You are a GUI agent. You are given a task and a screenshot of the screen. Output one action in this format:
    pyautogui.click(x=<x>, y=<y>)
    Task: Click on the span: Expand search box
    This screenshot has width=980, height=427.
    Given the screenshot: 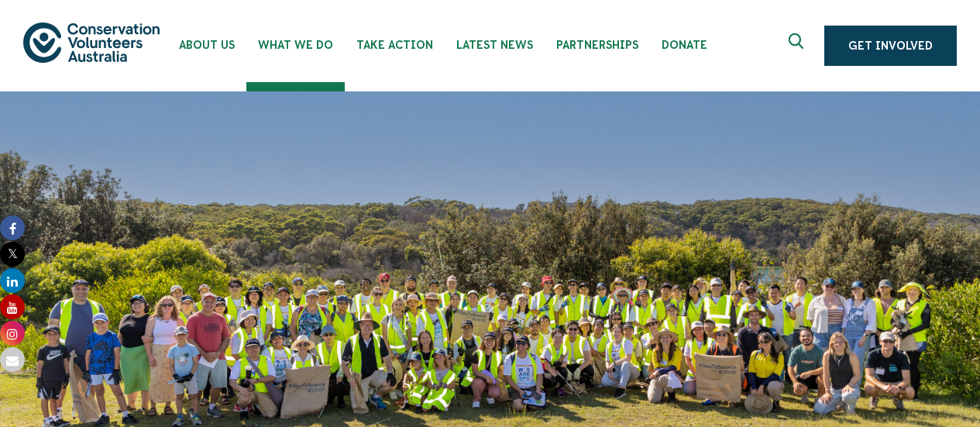 What is the action you would take?
    pyautogui.click(x=798, y=46)
    